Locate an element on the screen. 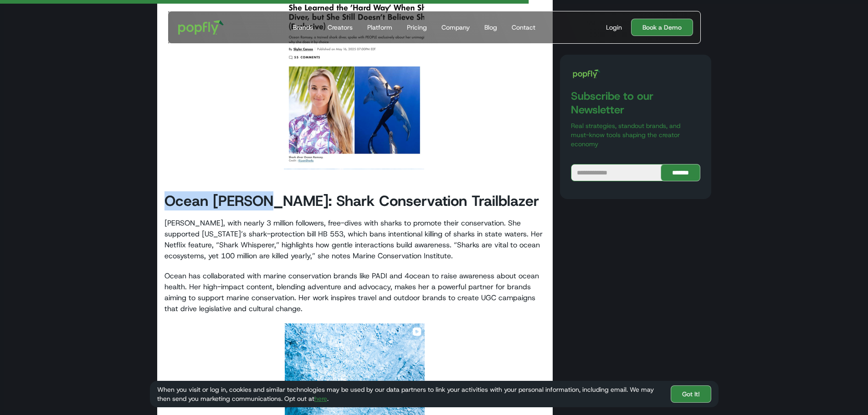  a: here is located at coordinates (321, 399).